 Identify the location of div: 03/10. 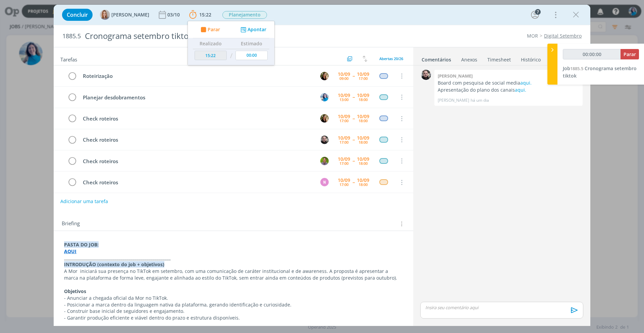
(174, 15).